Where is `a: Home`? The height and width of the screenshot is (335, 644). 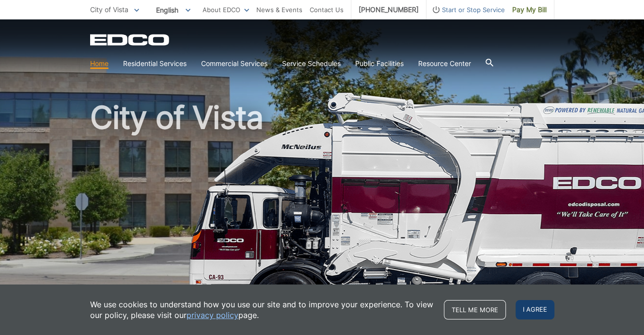 a: Home is located at coordinates (99, 64).